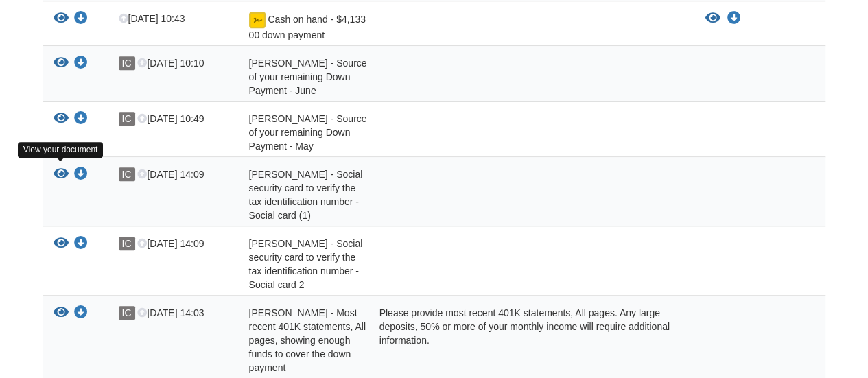  What do you see at coordinates (81, 64) in the screenshot?
I see `a: Download Irving Castaneda - Source of your remaining Down Payment - June` at bounding box center [81, 64].